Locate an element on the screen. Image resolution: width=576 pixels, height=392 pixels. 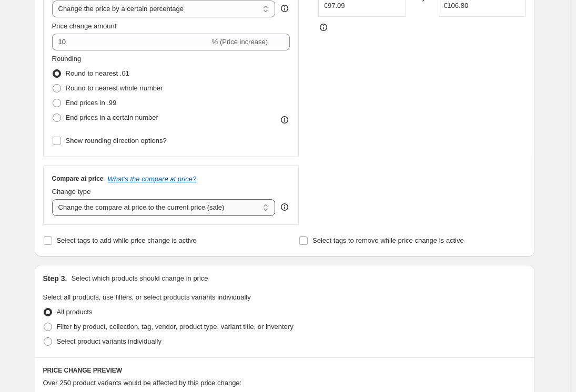
span: Round to nearest whole number is located at coordinates (114, 88).